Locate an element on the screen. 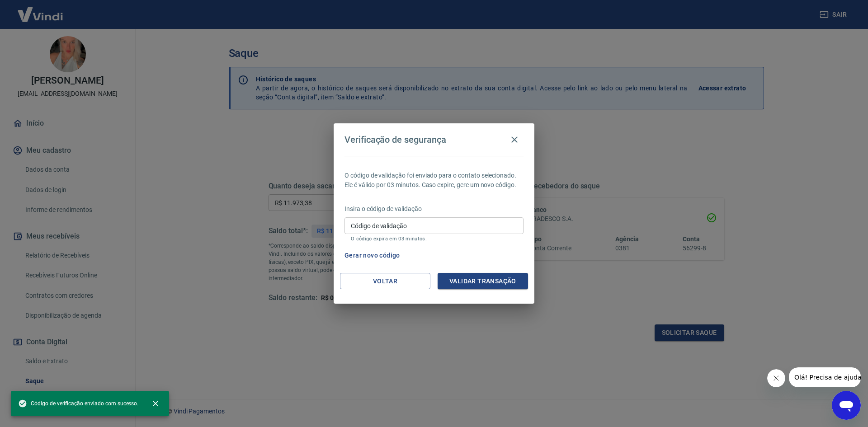 This screenshot has height=427, width=868. p: Insira o código de validação is located at coordinates (434, 209).